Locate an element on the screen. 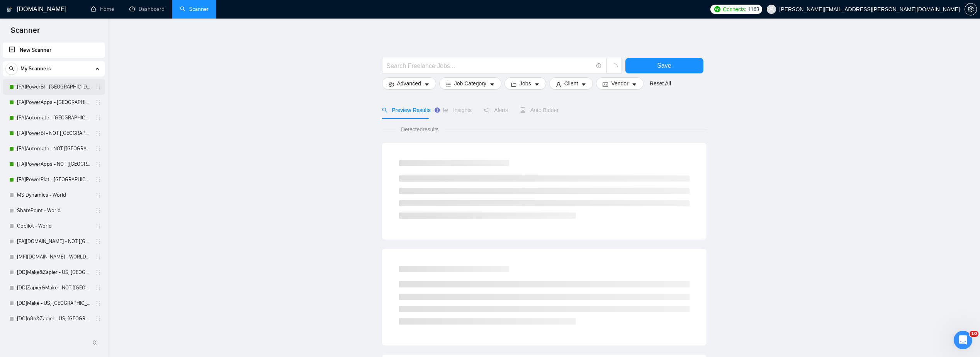  button: folderJobscaret-down is located at coordinates (525, 83).